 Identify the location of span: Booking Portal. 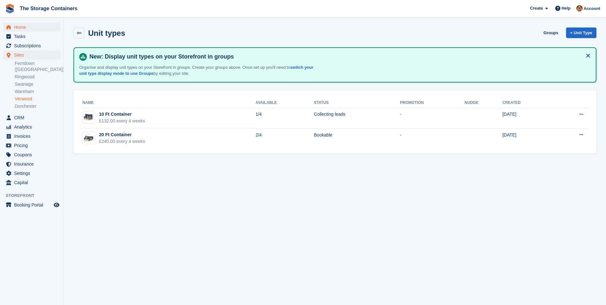
(33, 205).